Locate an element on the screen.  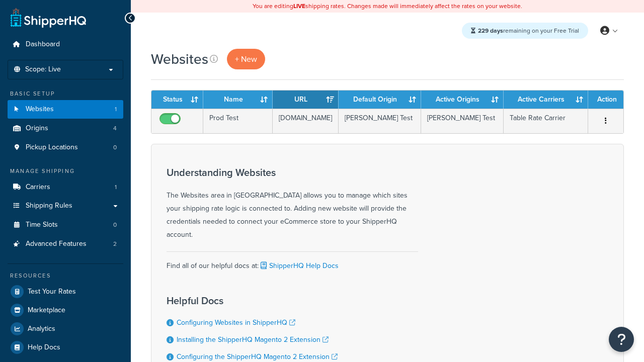
a: Pickup Locations 0 is located at coordinates (65, 147).